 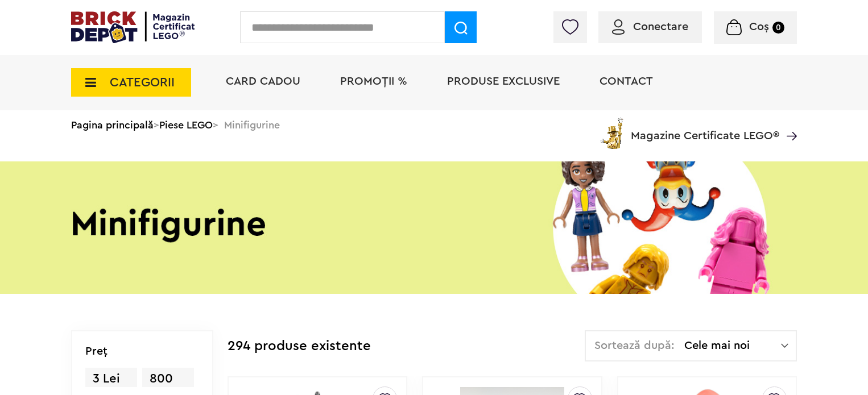 I want to click on span: CATEGORII, so click(x=143, y=82).